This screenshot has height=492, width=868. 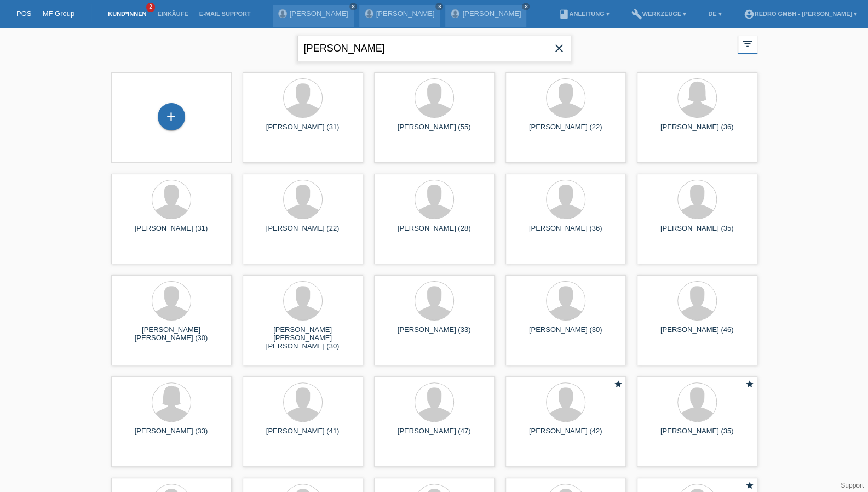 What do you see at coordinates (173, 13) in the screenshot?
I see `a: Einkäufe` at bounding box center [173, 13].